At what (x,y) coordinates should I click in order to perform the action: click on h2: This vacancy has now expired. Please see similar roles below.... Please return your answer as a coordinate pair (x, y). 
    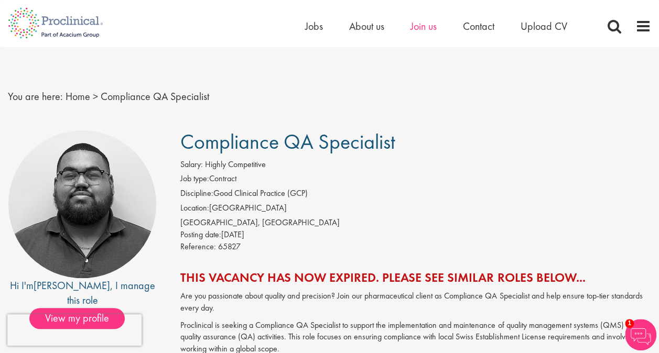
    Looking at the image, I should click on (415, 278).